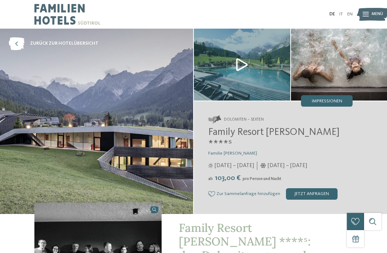 The image size is (387, 253). What do you see at coordinates (312, 194) in the screenshot?
I see `div: jetzt anfragen` at bounding box center [312, 194].